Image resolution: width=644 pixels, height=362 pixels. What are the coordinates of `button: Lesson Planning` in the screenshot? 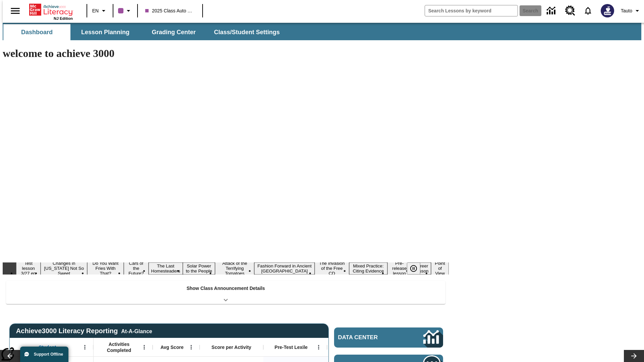 It's located at (105, 32).